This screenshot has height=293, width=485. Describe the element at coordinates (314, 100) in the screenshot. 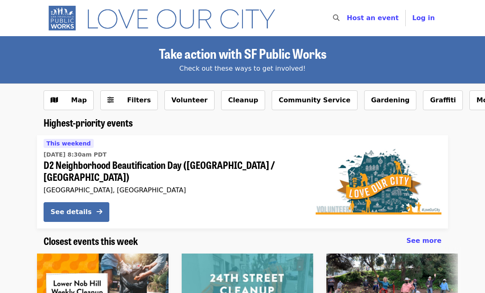

I see `button: Community Service` at that location.